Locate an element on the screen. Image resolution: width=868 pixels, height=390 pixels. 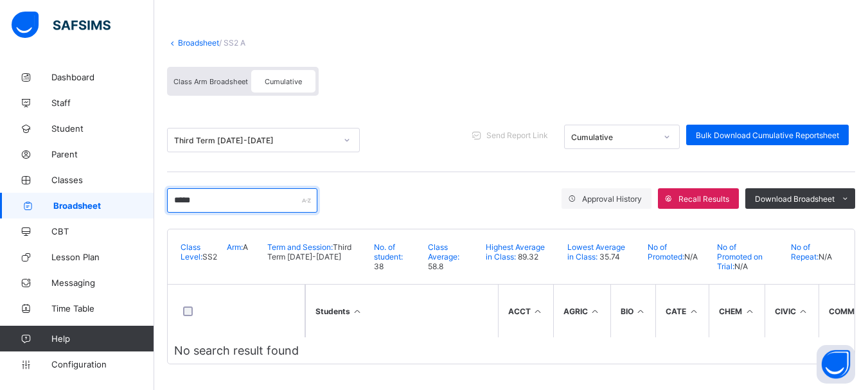
span: SS2 is located at coordinates (209, 257).